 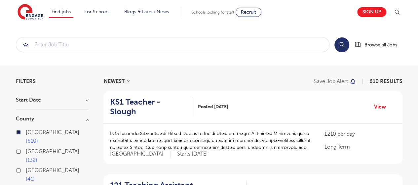 I want to click on a: Sign up, so click(x=372, y=12).